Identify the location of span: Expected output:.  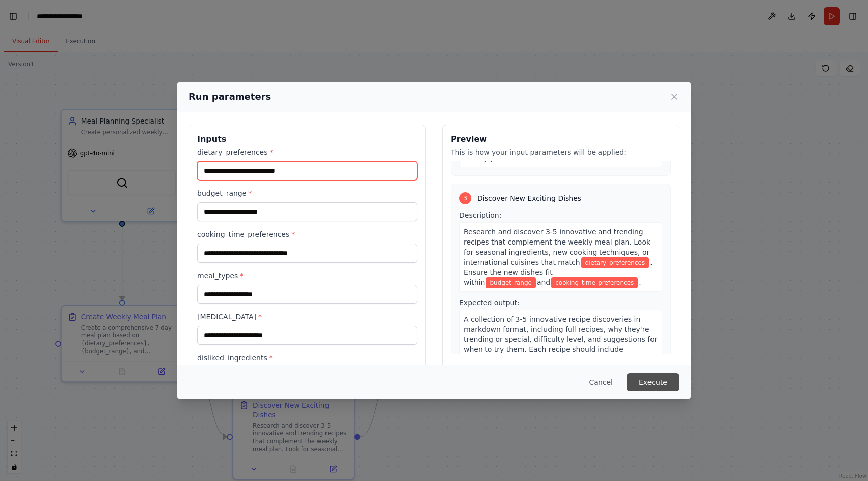
(489, 302).